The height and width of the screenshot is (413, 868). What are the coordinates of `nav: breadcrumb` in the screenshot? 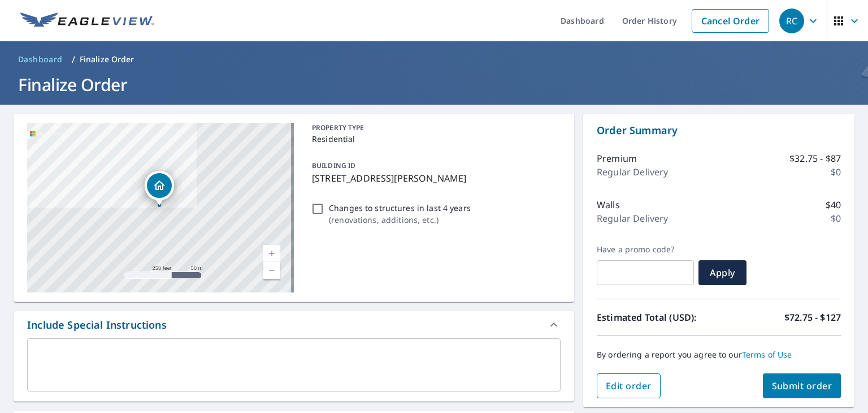 It's located at (434, 60).